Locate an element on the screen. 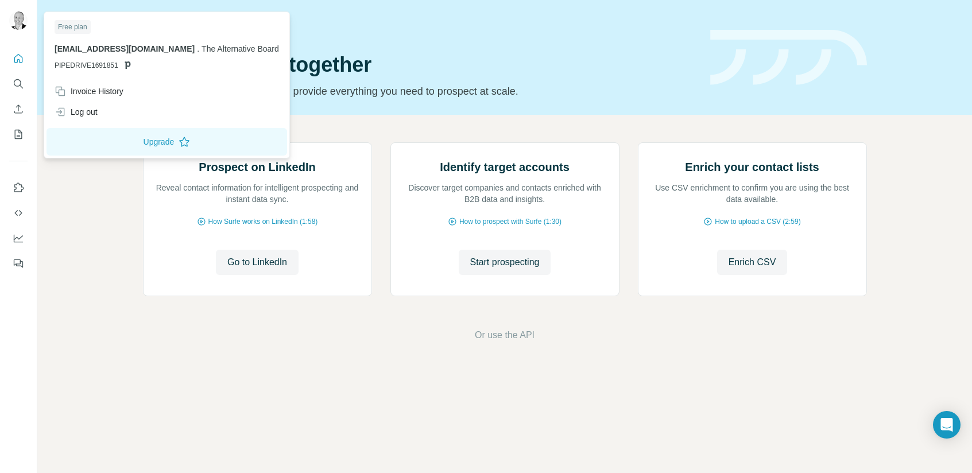  span: PIPEDRIVE1691851 is located at coordinates (86, 65).